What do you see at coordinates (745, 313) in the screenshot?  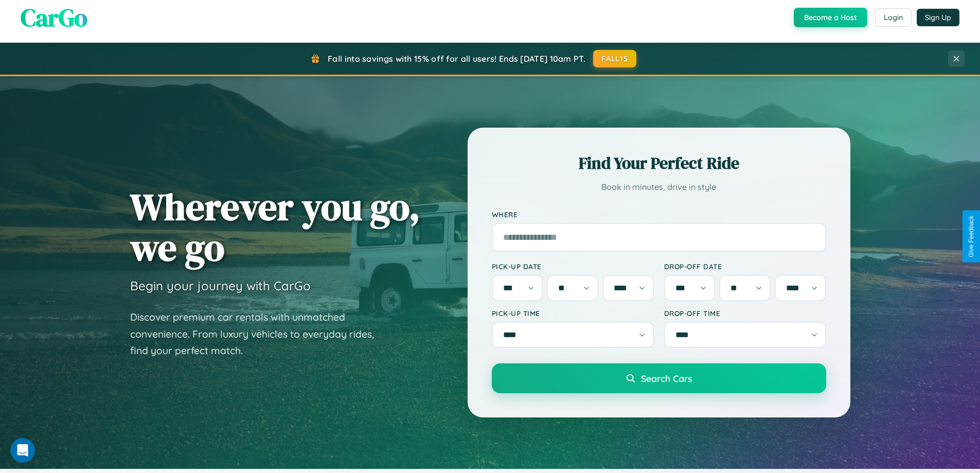 I see `label: Drop-off Time` at bounding box center [745, 313].